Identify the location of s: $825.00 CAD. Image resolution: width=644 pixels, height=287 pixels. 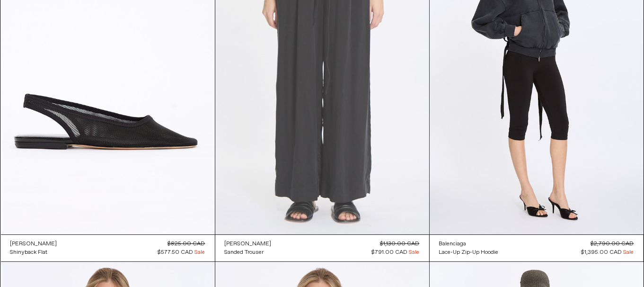
(187, 244).